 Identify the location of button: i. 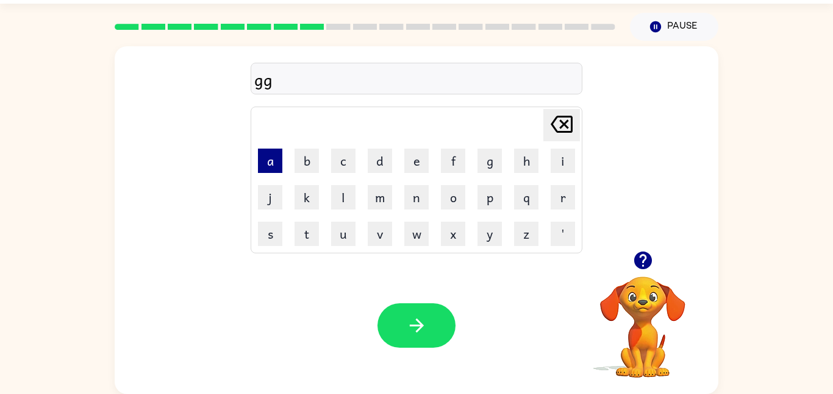
(563, 161).